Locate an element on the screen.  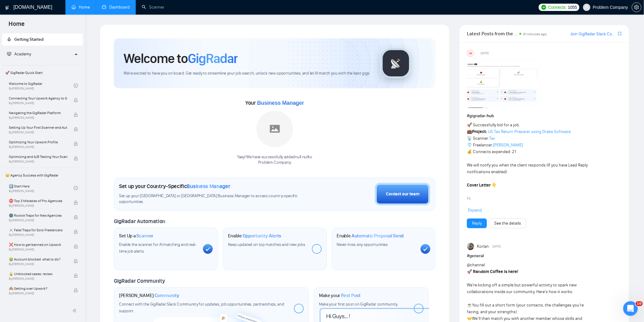
span: 🔓 Unblocked cases: review is located at coordinates (38, 274).